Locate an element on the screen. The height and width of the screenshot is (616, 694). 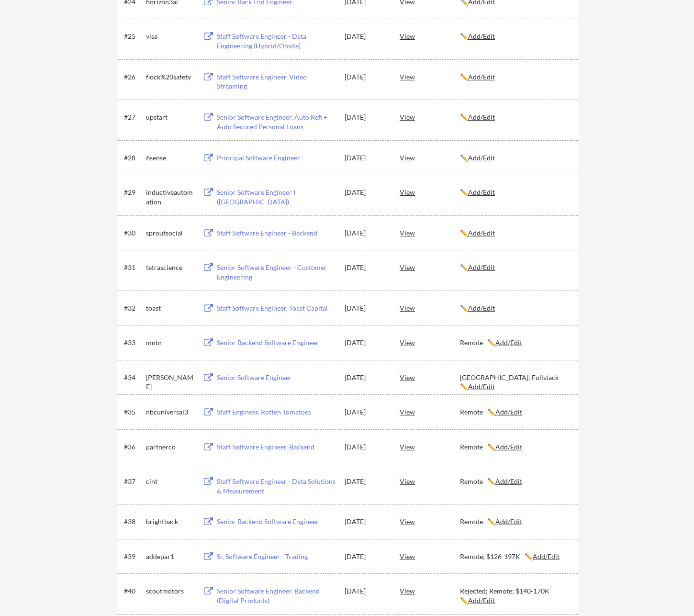
div: #25 is located at coordinates (133, 37).